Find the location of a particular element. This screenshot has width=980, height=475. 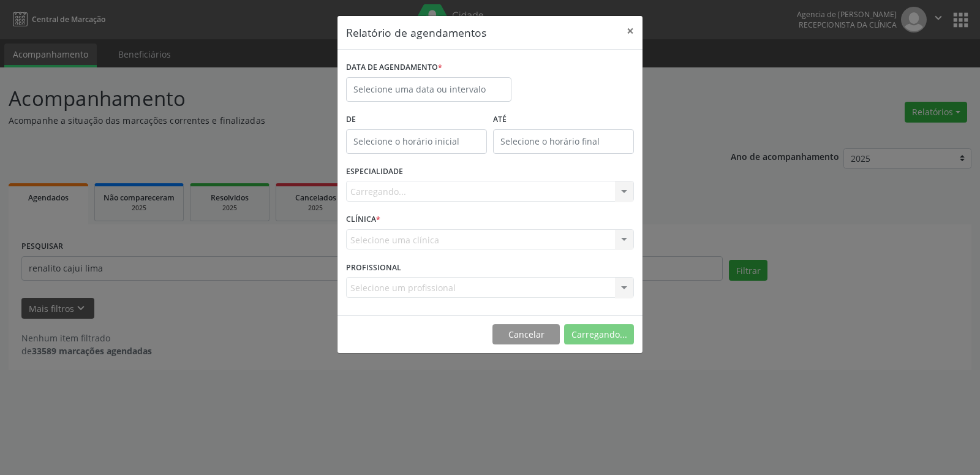

button: Carregando... is located at coordinates (599, 335).